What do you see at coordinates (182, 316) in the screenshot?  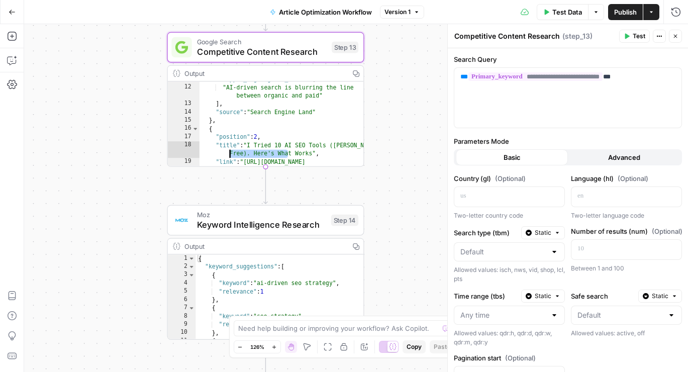 I see `div: 8` at bounding box center [182, 316].